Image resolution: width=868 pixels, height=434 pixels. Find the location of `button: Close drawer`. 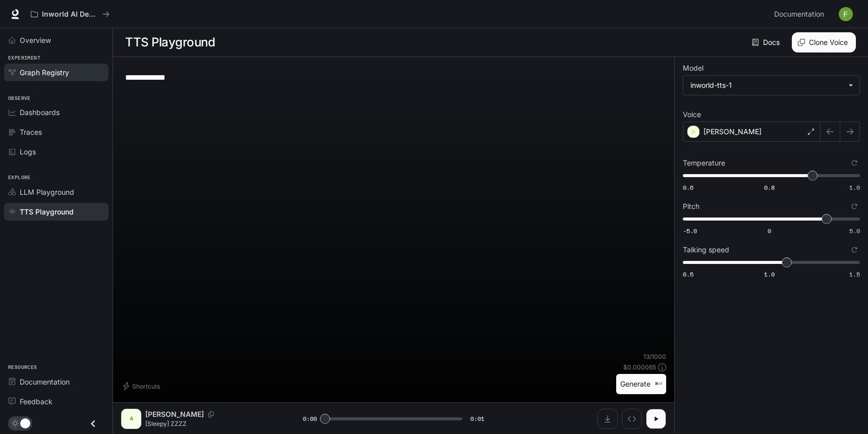

button: Close drawer is located at coordinates (93, 423).